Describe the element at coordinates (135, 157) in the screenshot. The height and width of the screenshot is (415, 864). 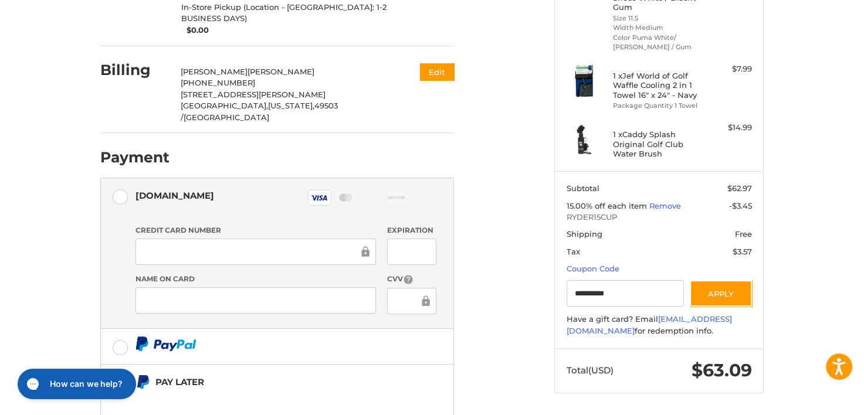
I see `h2: Payment` at that location.